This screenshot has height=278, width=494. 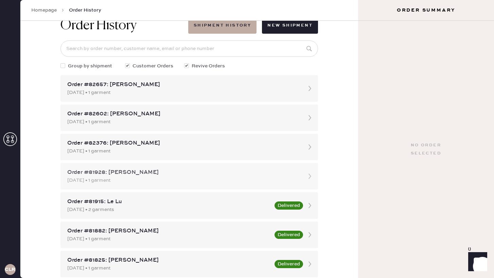 I want to click on span: Order History, so click(x=85, y=10).